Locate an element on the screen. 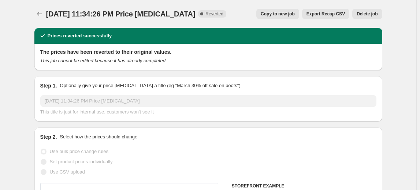  span: Copy to new job is located at coordinates (278, 14).